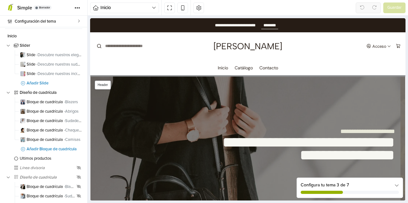 This screenshot has width=408, height=203. Describe the element at coordinates (44, 45) in the screenshot. I see `a: Slider` at that location.